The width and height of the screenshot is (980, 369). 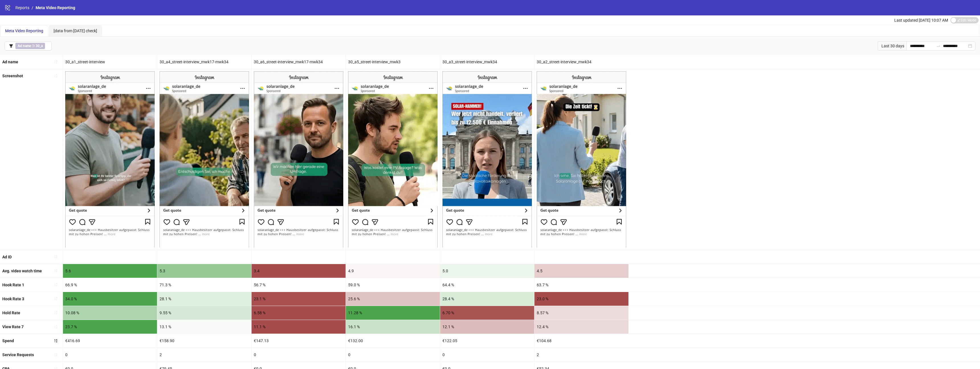 I want to click on div: €416.69, so click(x=110, y=340).